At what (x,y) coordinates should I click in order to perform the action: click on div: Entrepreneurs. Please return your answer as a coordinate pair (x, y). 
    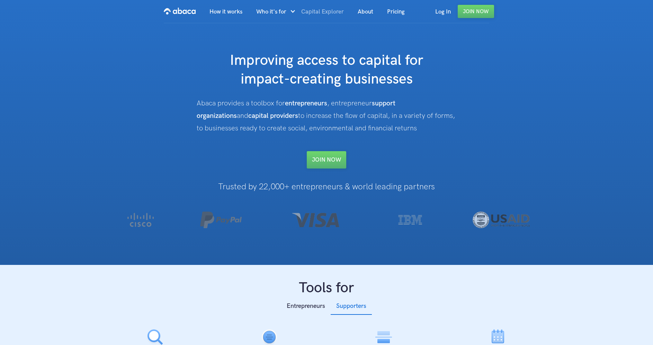
    Looking at the image, I should click on (306, 306).